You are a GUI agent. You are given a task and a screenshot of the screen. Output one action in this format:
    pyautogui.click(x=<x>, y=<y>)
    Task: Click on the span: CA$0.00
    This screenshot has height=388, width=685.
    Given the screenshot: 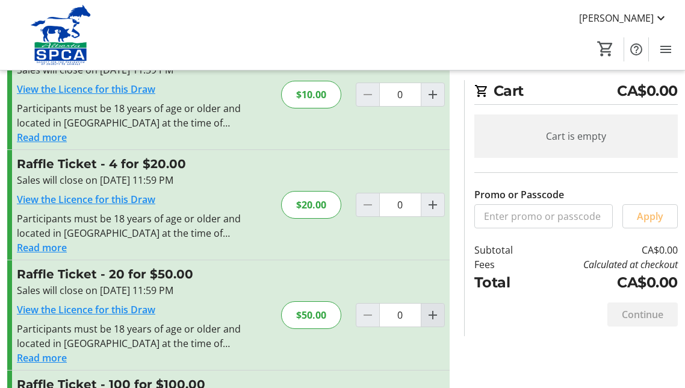 What is the action you would take?
    pyautogui.click(x=647, y=91)
    